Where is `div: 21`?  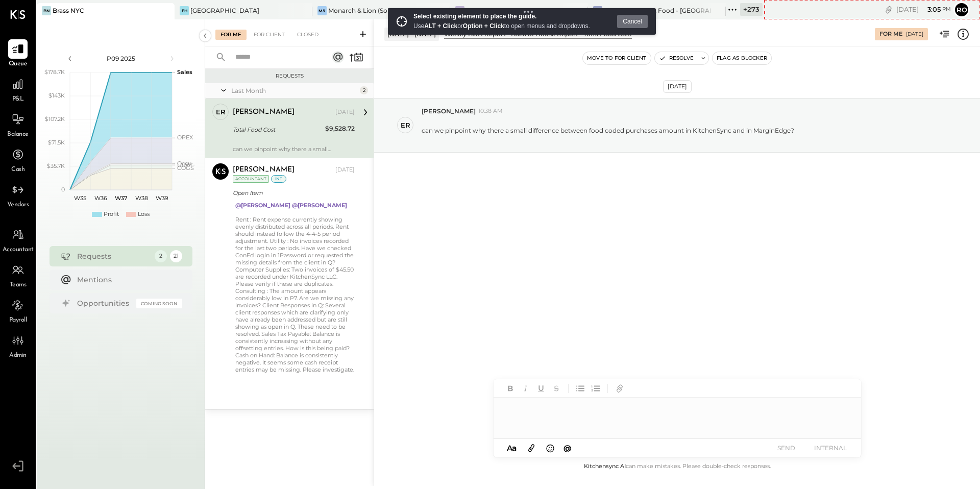 div: 21 is located at coordinates (176, 256).